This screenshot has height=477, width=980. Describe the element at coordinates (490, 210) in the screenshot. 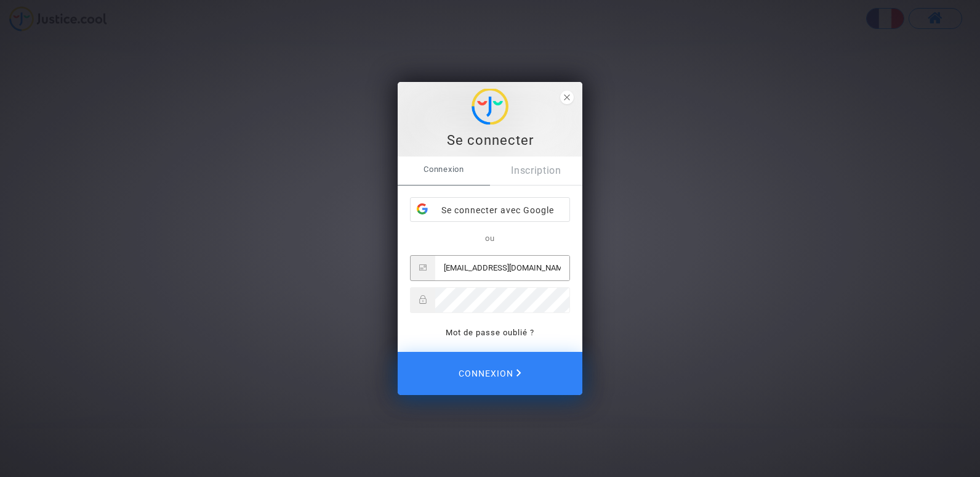

I see `div: Se connecter avec Google` at that location.